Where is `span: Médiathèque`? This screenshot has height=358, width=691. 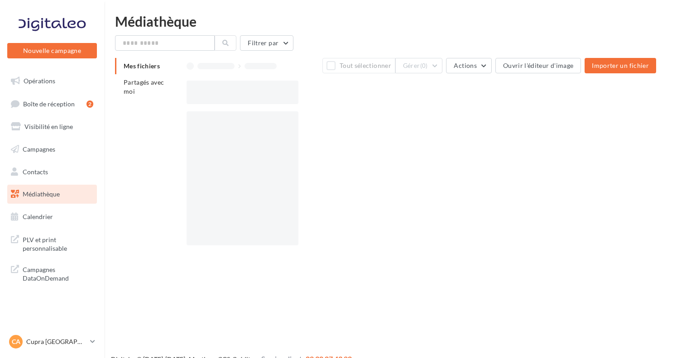
span: Médiathèque is located at coordinates (41, 194).